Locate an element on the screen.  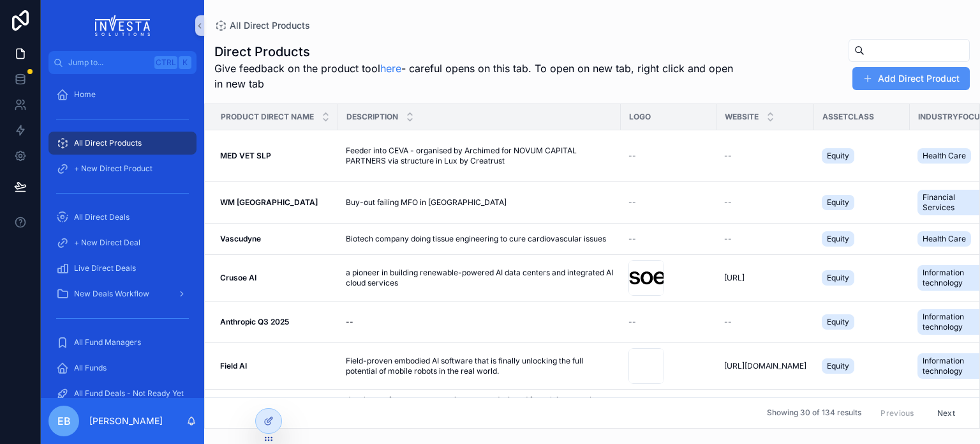
span: Field-proven embodied AI software that is finally unlocking the full potential of mobile robots i... is located at coordinates (479, 366).